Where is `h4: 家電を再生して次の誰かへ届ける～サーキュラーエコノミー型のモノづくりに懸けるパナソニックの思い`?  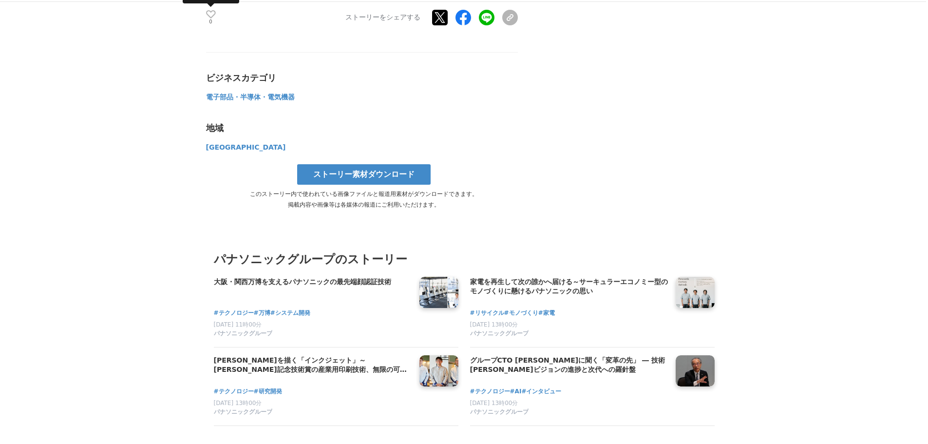 h4: 家電を再生して次の誰かへ届ける～サーキュラーエコノミー型のモノづくりに懸けるパナソニックの思い is located at coordinates (569, 286).